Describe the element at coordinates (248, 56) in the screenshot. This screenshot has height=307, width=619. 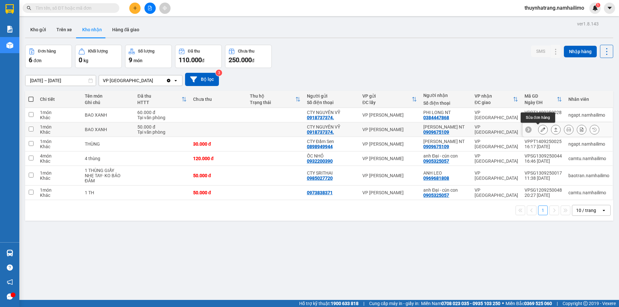
I see `button: Chưa thu250.000đ` at that location.